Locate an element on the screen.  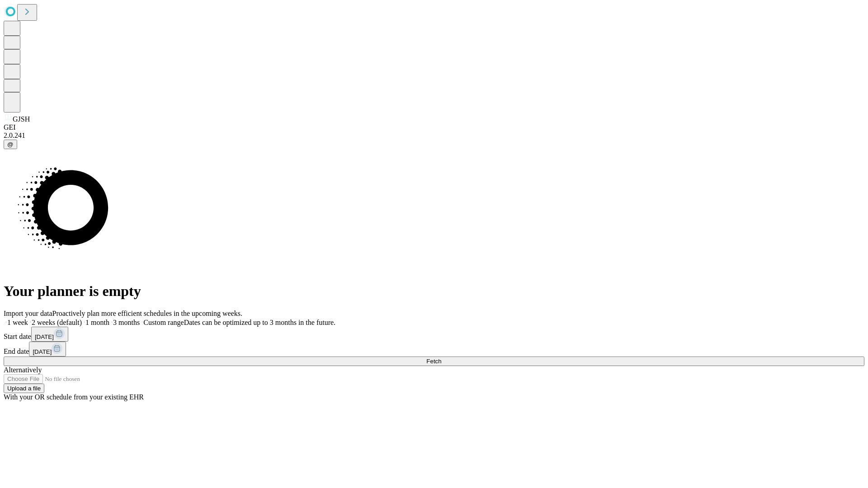
span: 3 months is located at coordinates (126, 322).